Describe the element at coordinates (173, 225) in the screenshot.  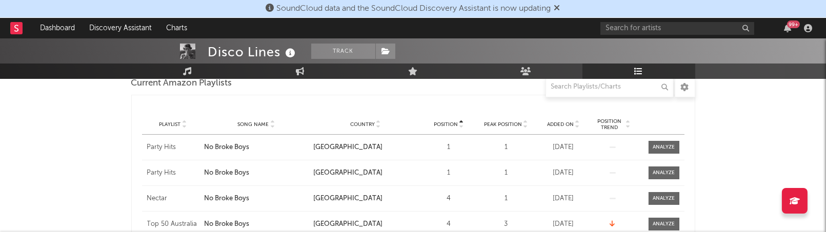
I see `div: Top 50 Australia` at that location.